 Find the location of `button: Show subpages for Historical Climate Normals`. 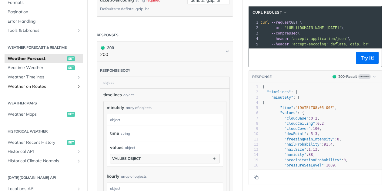

button: Show subpages for Historical Climate Normals is located at coordinates (79, 161).